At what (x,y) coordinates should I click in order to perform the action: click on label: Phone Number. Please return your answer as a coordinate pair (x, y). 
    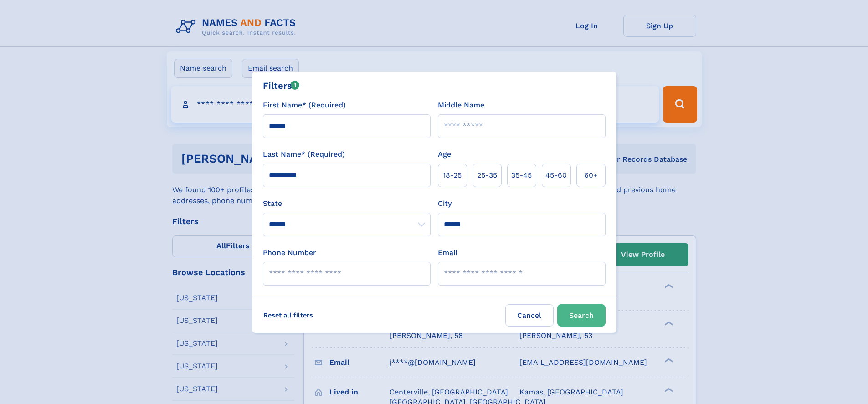
    Looking at the image, I should click on (289, 253).